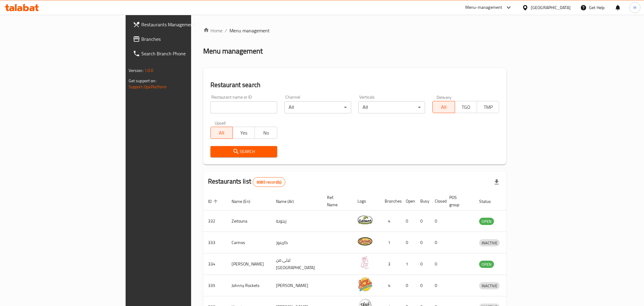 The height and width of the screenshot is (306, 644). Describe the element at coordinates (355, 31) in the screenshot. I see `nav: breadcrumb` at that location.